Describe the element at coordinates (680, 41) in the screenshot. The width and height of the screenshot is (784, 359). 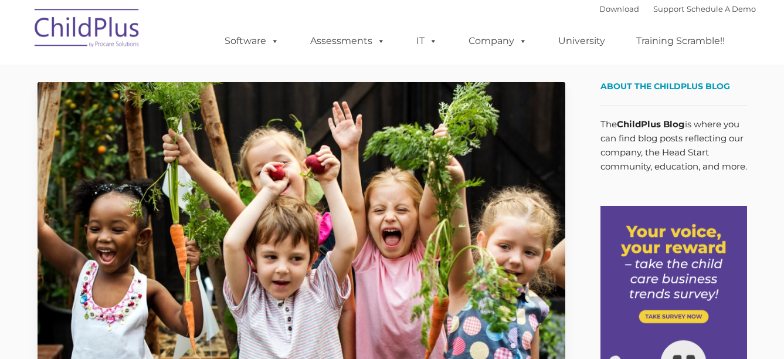
I see `a: Training Scramble!!` at that location.